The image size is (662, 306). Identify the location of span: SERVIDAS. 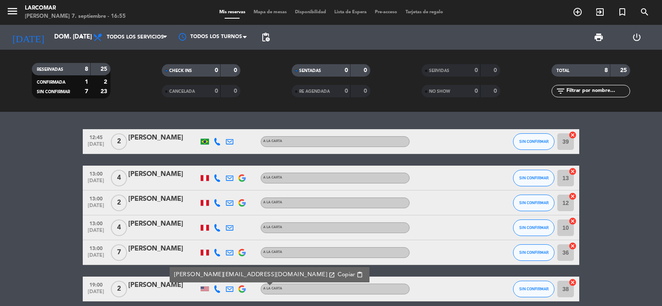
(439, 71).